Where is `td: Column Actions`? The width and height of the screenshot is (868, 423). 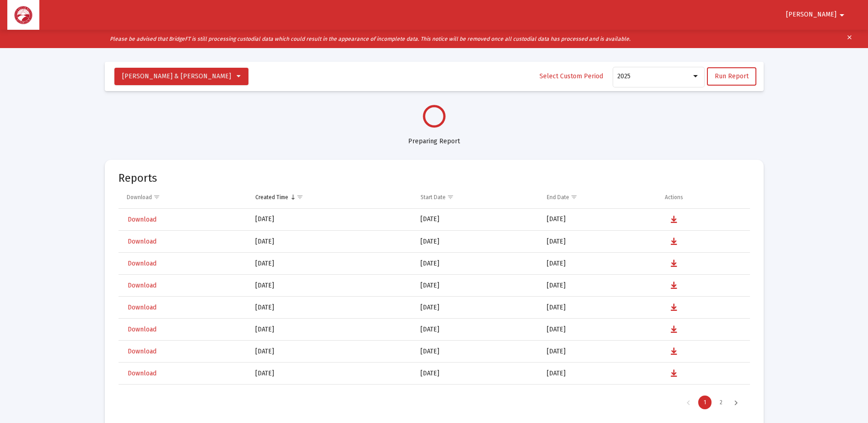
td: Column Actions is located at coordinates (704, 198).